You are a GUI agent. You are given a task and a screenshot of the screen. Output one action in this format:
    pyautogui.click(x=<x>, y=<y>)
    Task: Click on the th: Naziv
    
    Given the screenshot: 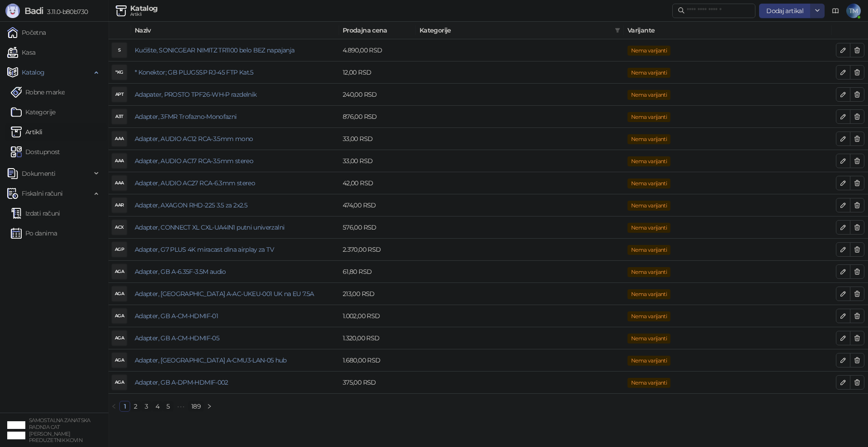 What is the action you would take?
    pyautogui.click(x=235, y=30)
    